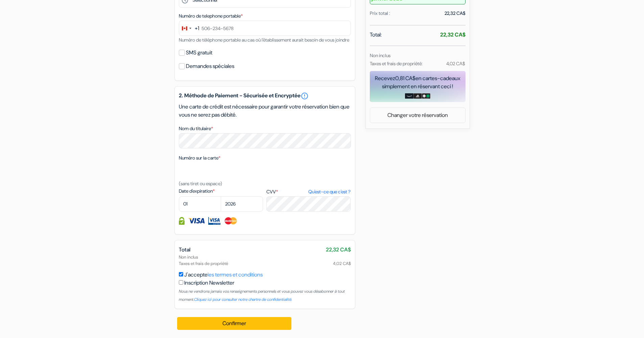 Image resolution: width=644 pixels, height=338 pixels. Describe the element at coordinates (235, 275) in the screenshot. I see `a: les termes et conditions` at that location.